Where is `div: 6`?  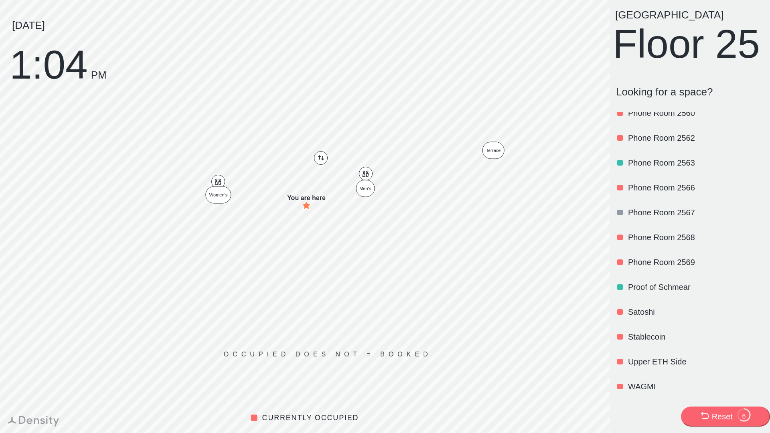 div: 6 is located at coordinates (744, 417).